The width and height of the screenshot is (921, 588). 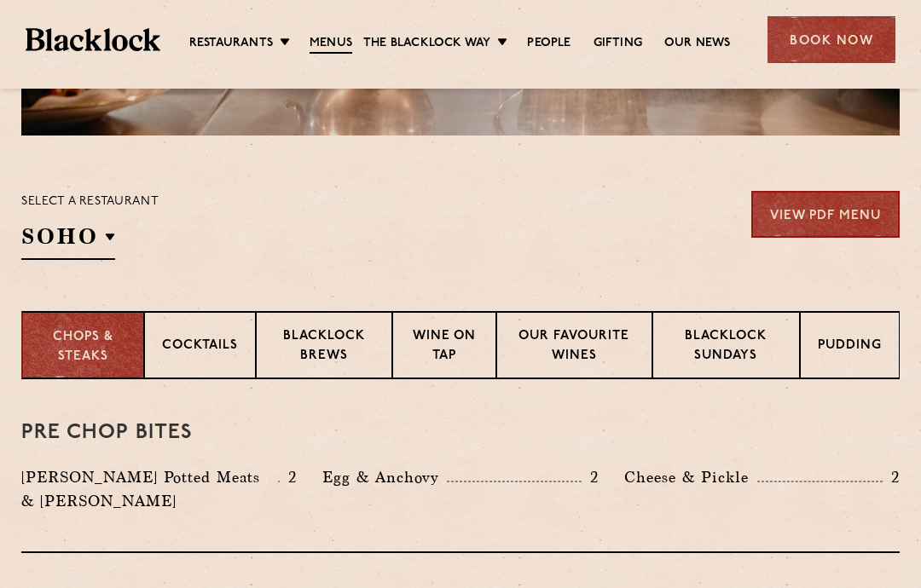 What do you see at coordinates (690, 478) in the screenshot?
I see `p: Cheese & Pickle` at bounding box center [690, 478].